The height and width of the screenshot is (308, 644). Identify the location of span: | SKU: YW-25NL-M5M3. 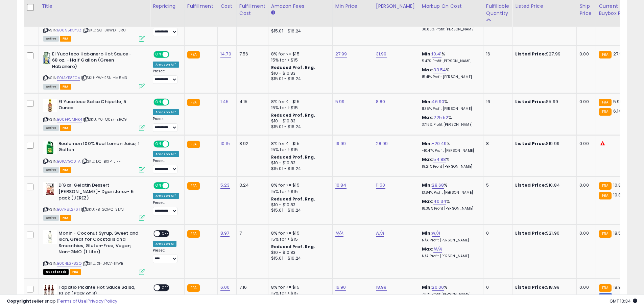
(104, 78).